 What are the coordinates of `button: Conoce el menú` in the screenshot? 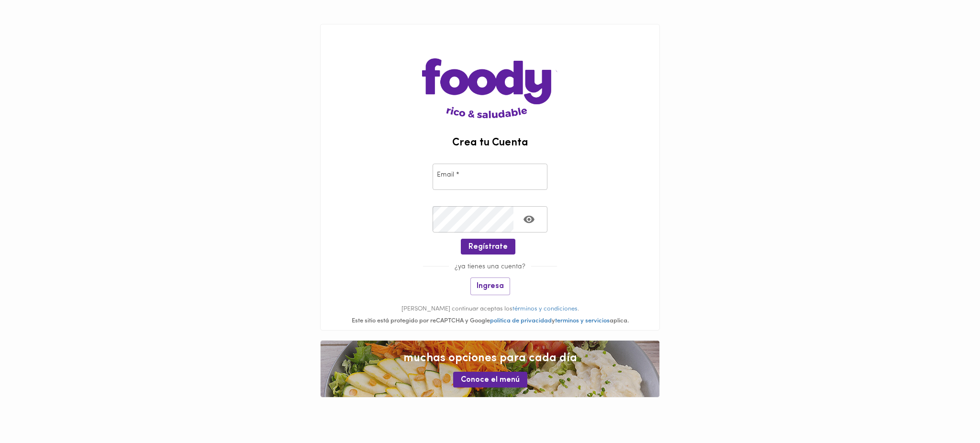 It's located at (490, 379).